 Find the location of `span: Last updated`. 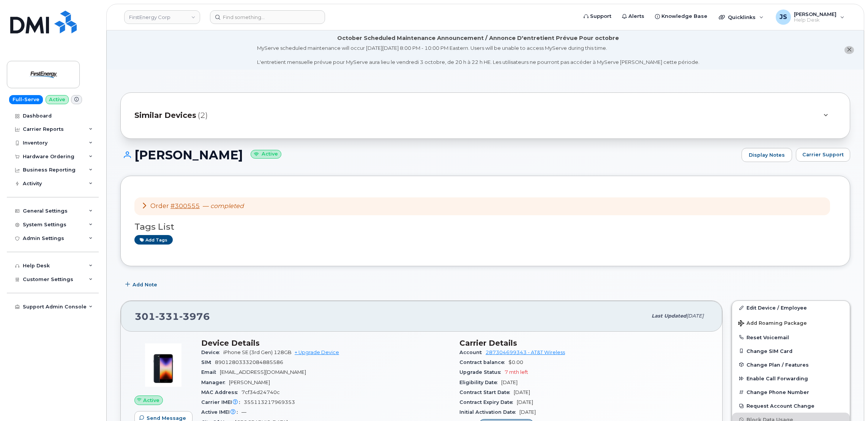

span: Last updated is located at coordinates (669, 316).